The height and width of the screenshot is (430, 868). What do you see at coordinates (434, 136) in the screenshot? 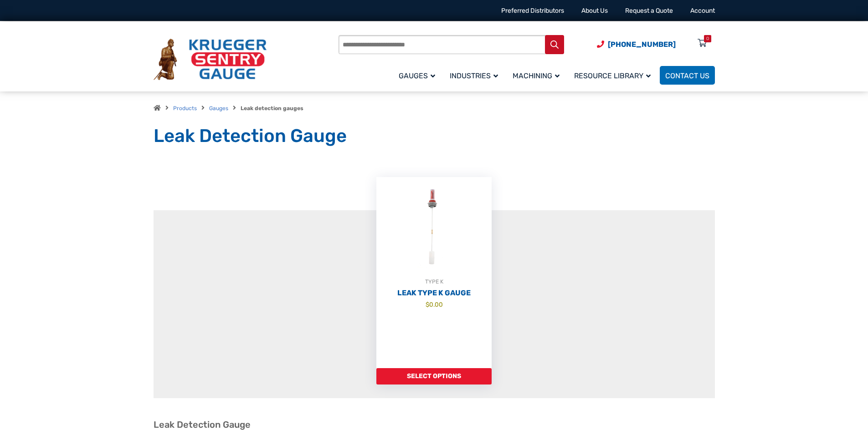
I see `h1: Leak Detection Gauge` at bounding box center [434, 136].